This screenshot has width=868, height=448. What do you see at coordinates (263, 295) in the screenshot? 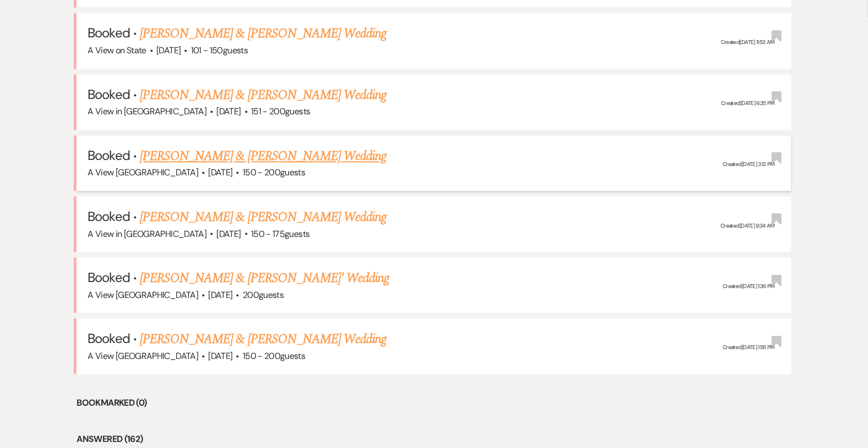
I see `span: 200 guests` at bounding box center [263, 295].